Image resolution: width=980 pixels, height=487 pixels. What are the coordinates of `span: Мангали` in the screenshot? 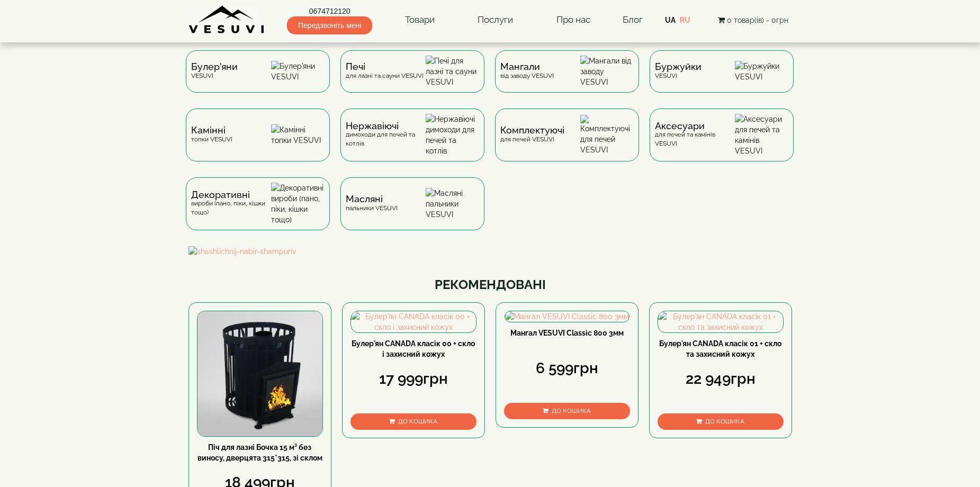 It's located at (527, 67).